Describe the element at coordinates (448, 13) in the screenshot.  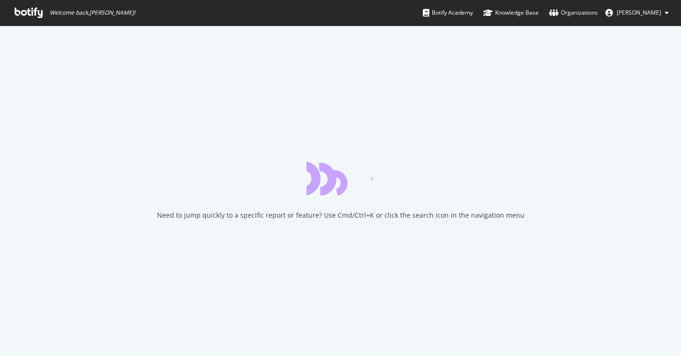
I see `div: Botify Academy` at that location.